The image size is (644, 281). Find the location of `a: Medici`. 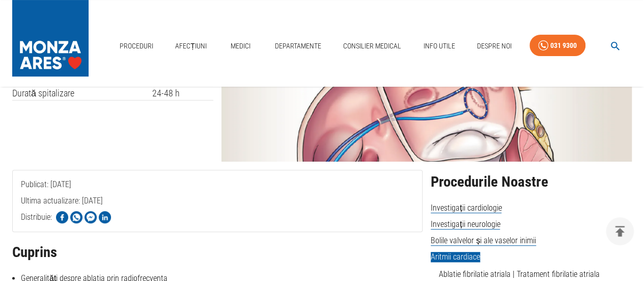

a: Medici is located at coordinates (241, 46).